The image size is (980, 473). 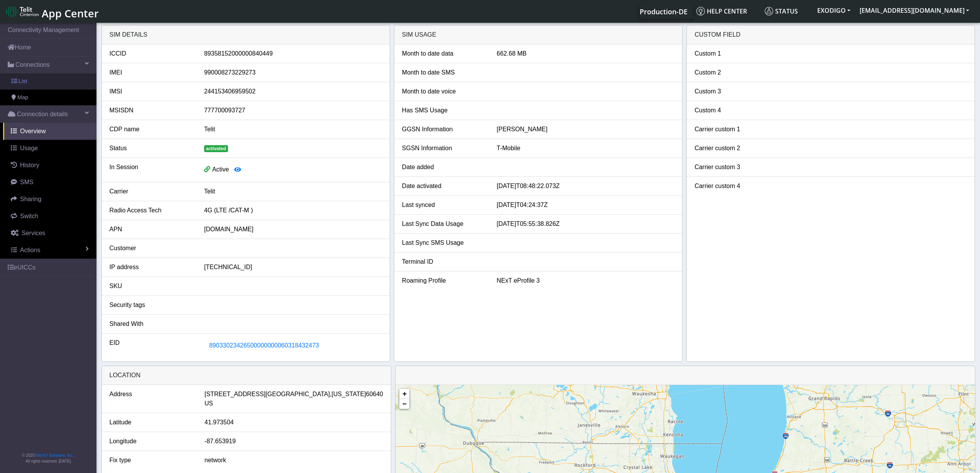 I want to click on span: Sharing, so click(x=31, y=199).